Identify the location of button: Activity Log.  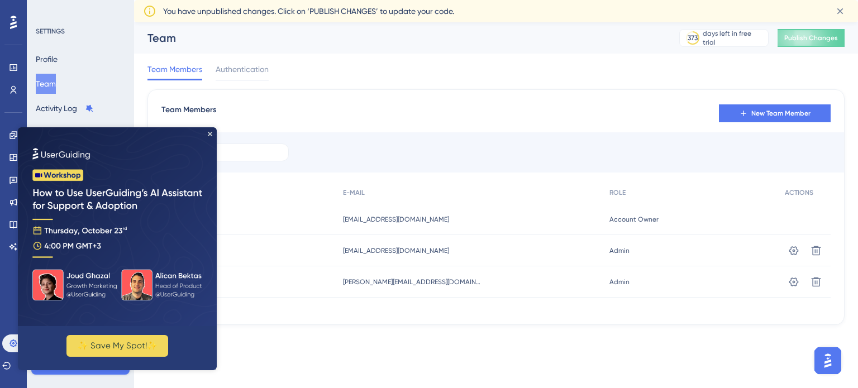
(65, 108).